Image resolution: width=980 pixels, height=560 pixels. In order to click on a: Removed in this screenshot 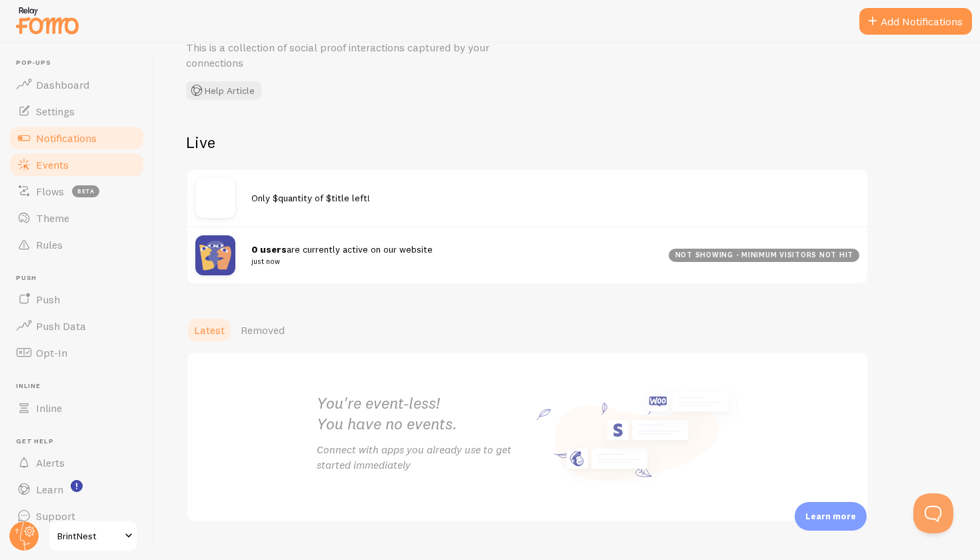, I will do `click(262, 330)`.